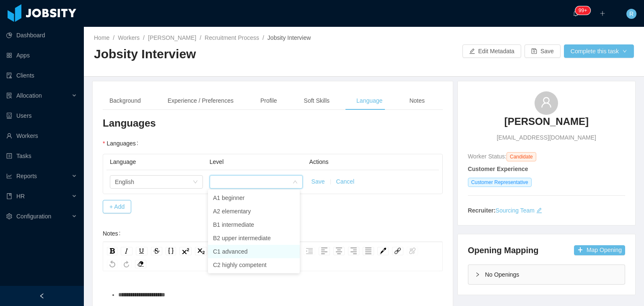  What do you see at coordinates (546, 275) in the screenshot?
I see `div: icon: rightNo Openings` at bounding box center [546, 275].